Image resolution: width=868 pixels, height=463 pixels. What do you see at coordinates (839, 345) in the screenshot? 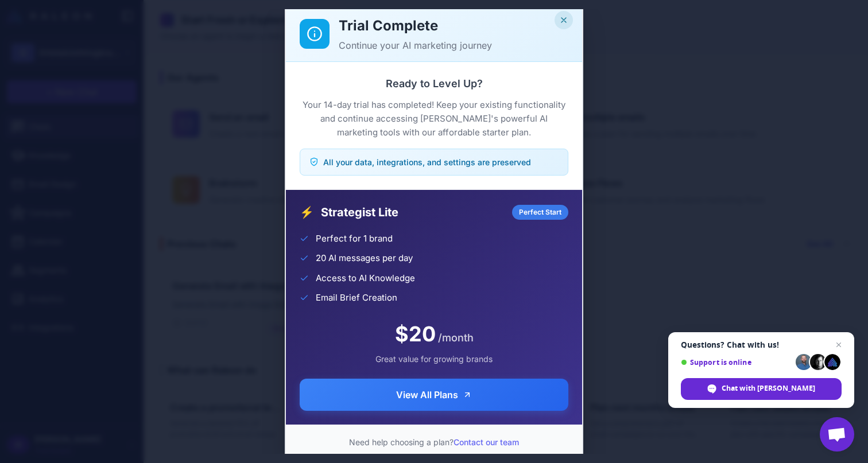
I see `span: Close chat` at bounding box center [839, 345].